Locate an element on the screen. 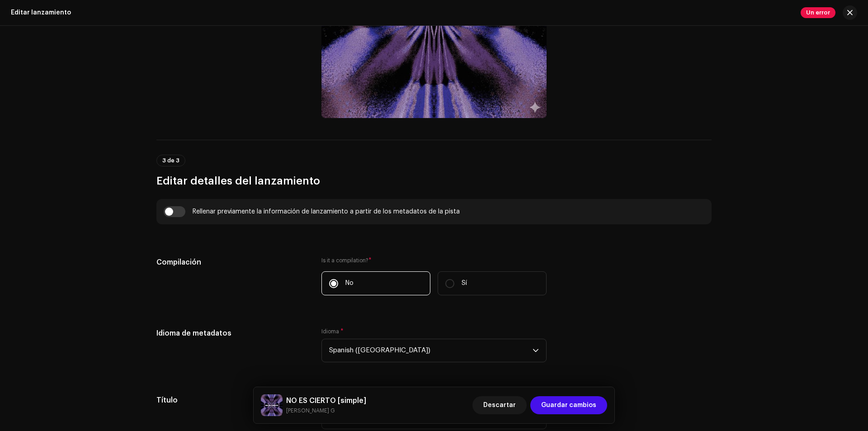 This screenshot has height=431, width=868. span: Spanish (Latin America) is located at coordinates (431, 350).